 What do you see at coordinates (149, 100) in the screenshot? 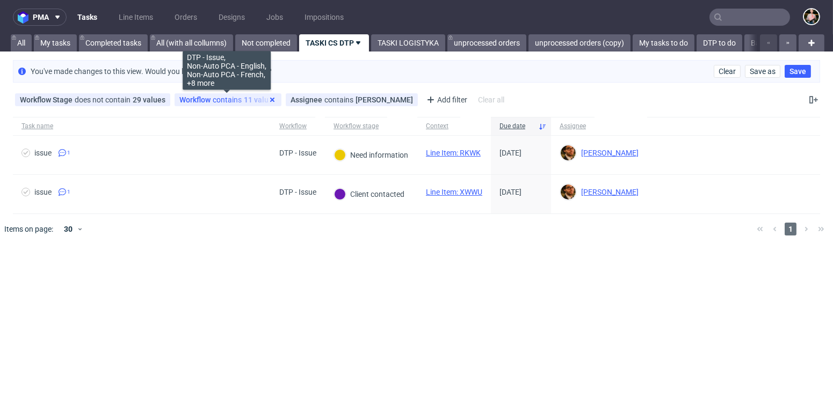
I see `div: 29 values` at bounding box center [149, 100].